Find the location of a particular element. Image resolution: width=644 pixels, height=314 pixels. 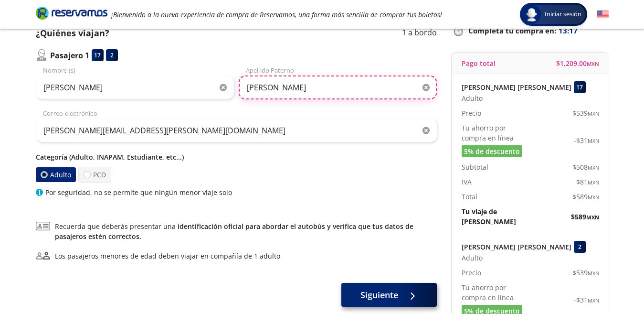

span: 5% de descuento is located at coordinates (491, 151).